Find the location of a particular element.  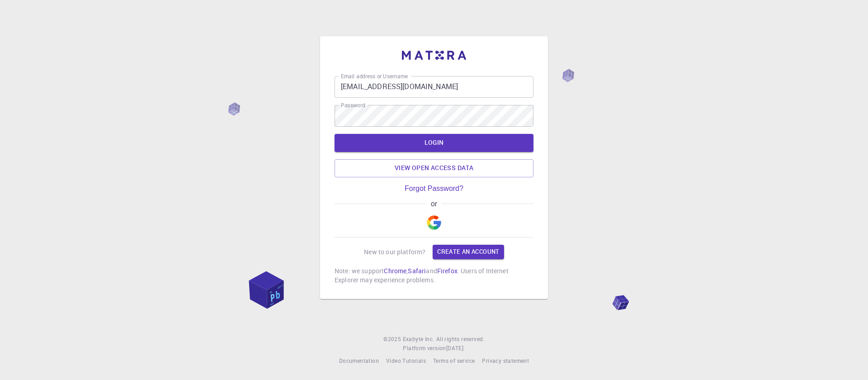

span: Exabyte Inc. is located at coordinates (418, 339).